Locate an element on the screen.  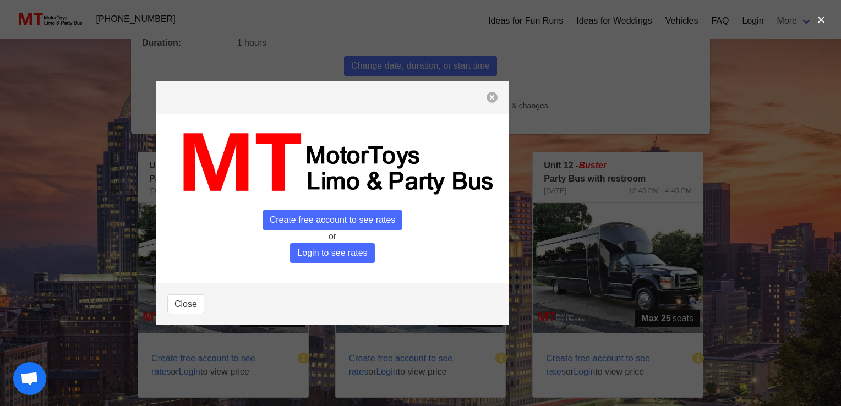
span: Close is located at coordinates (185, 304).